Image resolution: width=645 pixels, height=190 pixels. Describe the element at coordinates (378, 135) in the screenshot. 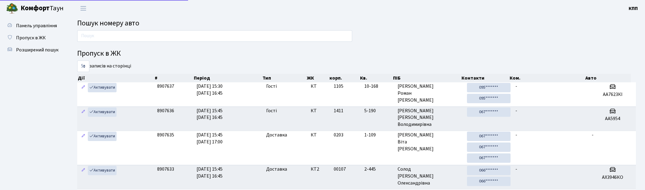

I see `span: 1-109` at that location.